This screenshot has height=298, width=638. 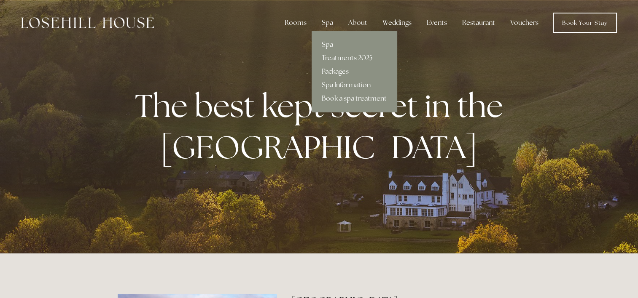 What do you see at coordinates (397, 23) in the screenshot?
I see `div: Weddings` at bounding box center [397, 23].